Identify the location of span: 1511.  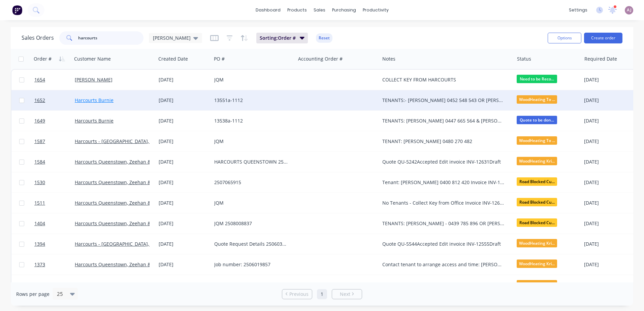
(40, 203).